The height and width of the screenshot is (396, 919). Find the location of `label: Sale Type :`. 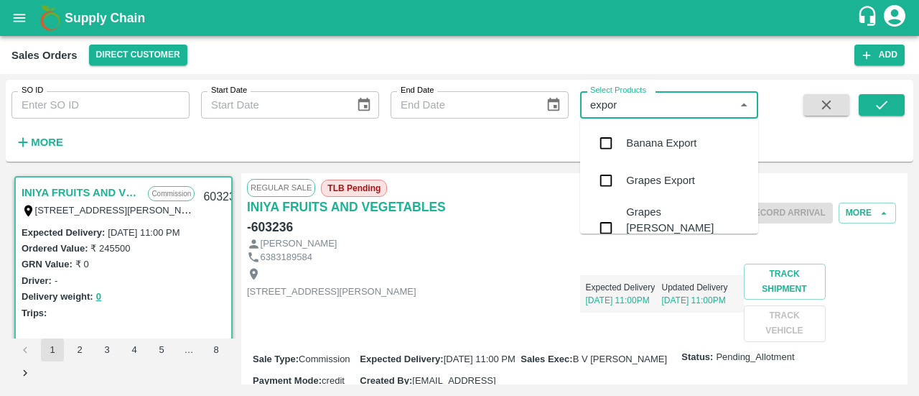

label: Sale Type : is located at coordinates (276, 358).